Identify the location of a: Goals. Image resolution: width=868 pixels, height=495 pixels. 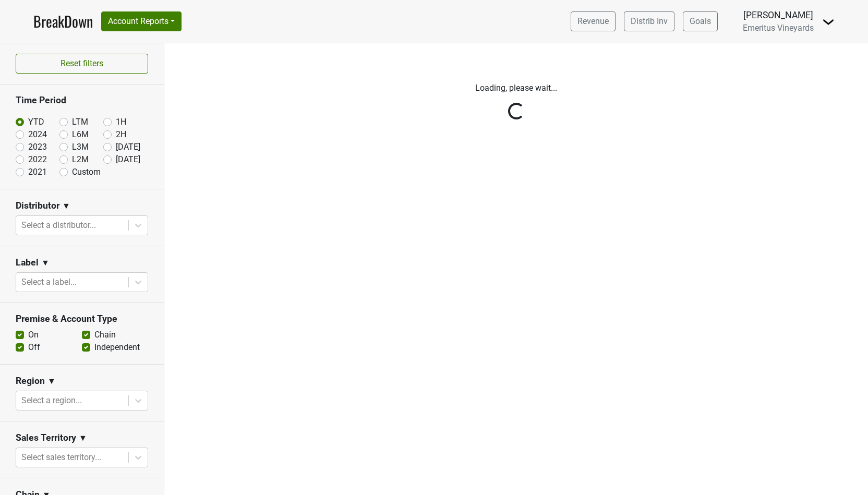
(700, 21).